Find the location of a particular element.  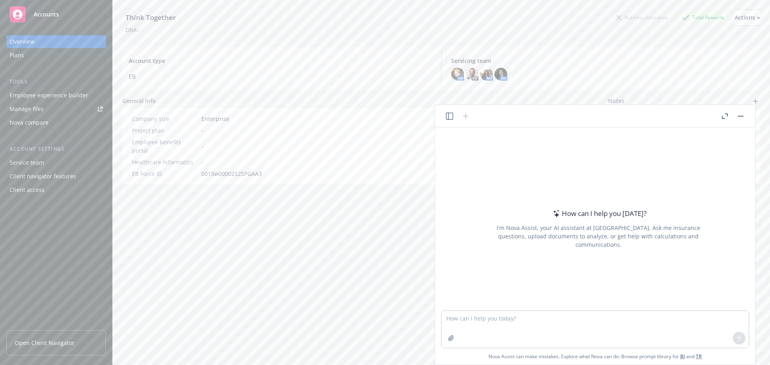

div: DBA: - is located at coordinates (133, 30).